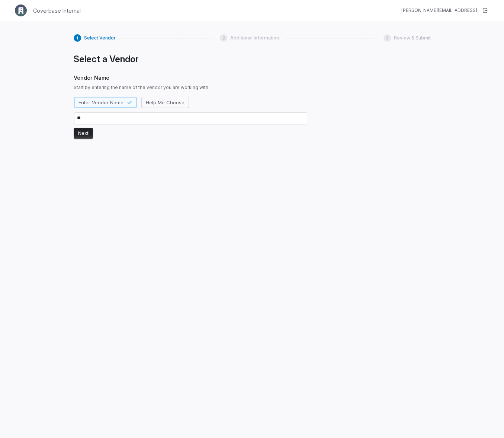 This screenshot has width=504, height=438. What do you see at coordinates (412, 38) in the screenshot?
I see `span: Review & Submit` at bounding box center [412, 38].